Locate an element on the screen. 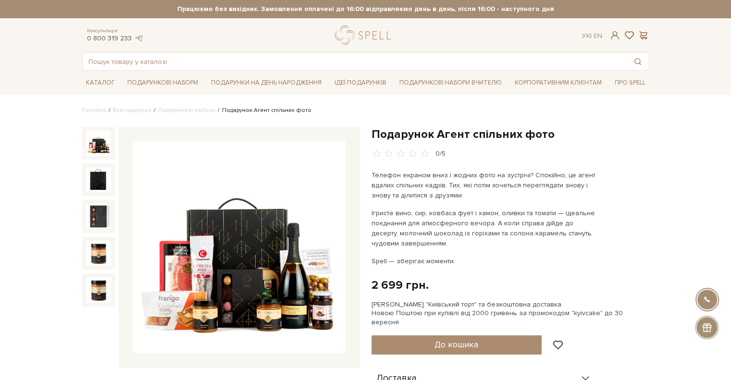 This screenshot has width=731, height=380. span: Консультація: is located at coordinates (115, 31).